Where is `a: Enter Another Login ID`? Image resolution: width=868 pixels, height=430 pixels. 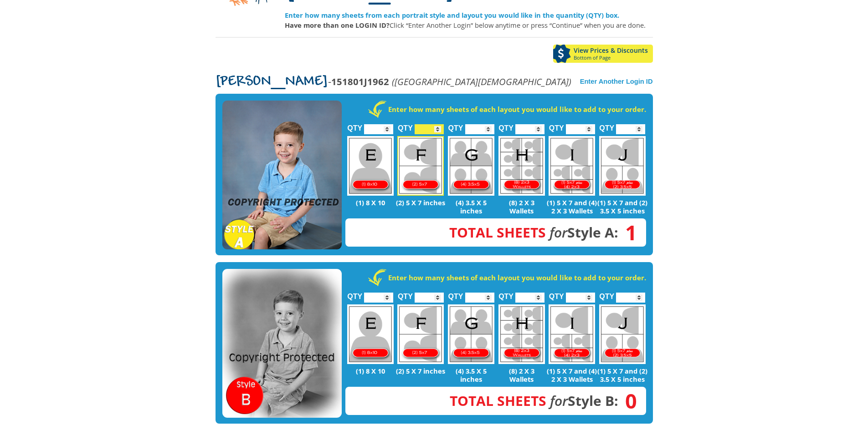
a: Enter Another Login ID is located at coordinates (617, 81).